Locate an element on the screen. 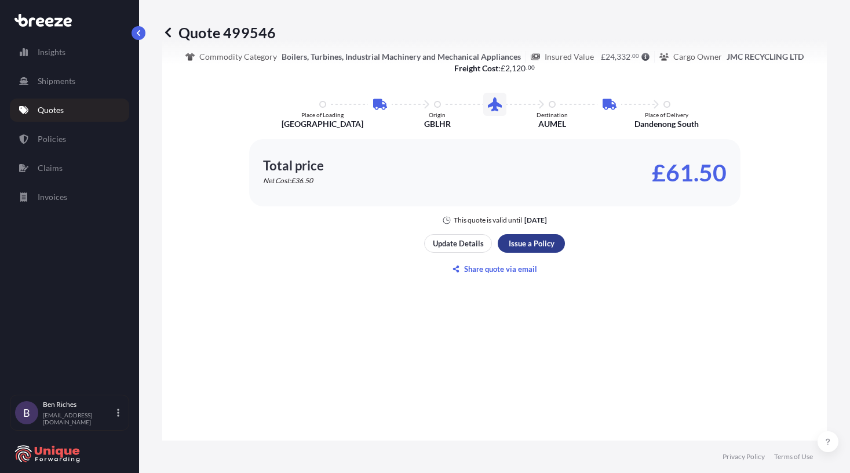 This screenshot has height=473, width=850. p: Place of Delivery is located at coordinates (666, 115).